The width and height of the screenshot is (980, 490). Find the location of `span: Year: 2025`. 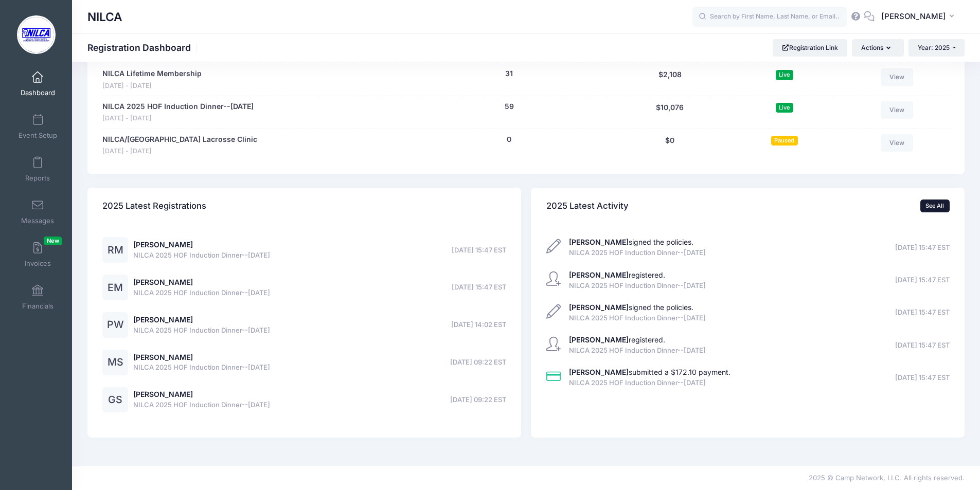

span: Year: 2025 is located at coordinates (934, 47).